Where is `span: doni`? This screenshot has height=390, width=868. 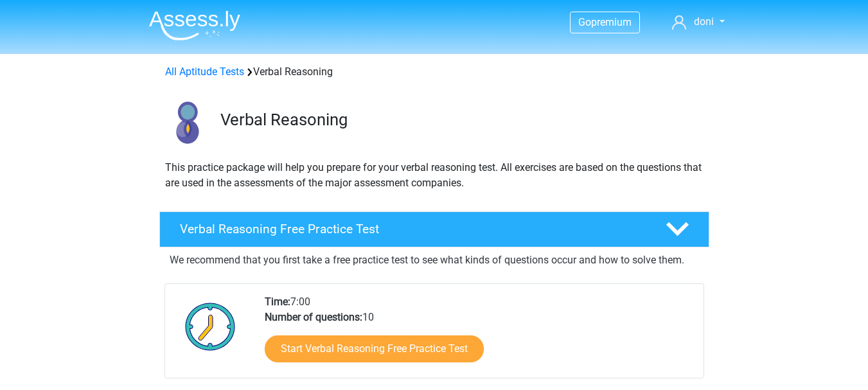
span: doni is located at coordinates (703, 21).